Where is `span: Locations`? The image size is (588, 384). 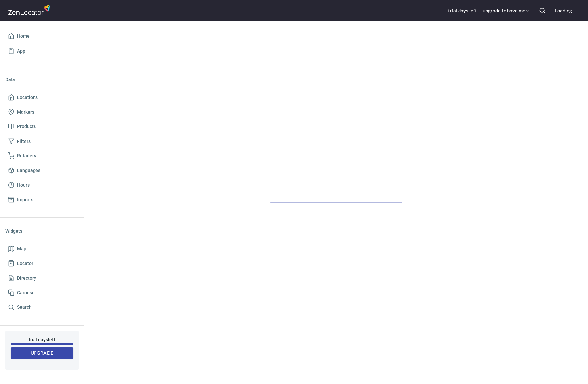
span: Locations is located at coordinates (27, 97).